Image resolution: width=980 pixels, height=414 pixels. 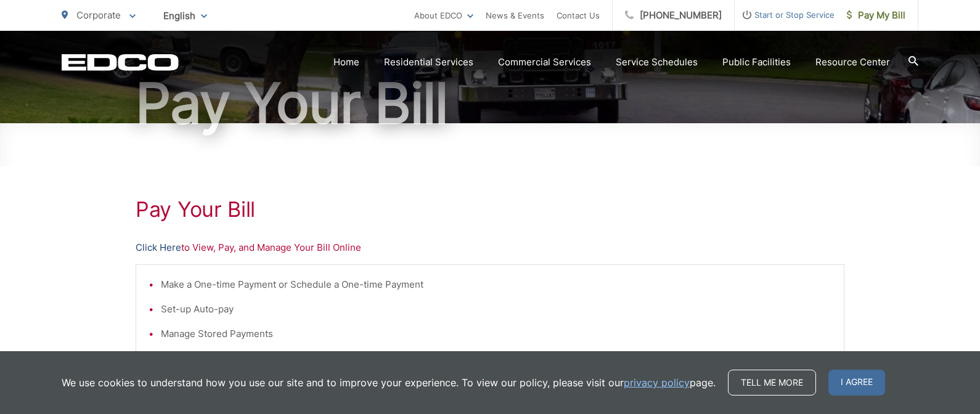 What do you see at coordinates (185, 15) in the screenshot?
I see `span: English` at bounding box center [185, 15].